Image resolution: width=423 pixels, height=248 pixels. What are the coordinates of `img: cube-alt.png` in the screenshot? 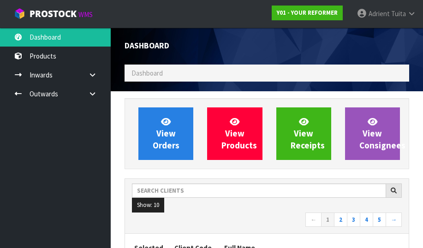 It's located at (19, 13).